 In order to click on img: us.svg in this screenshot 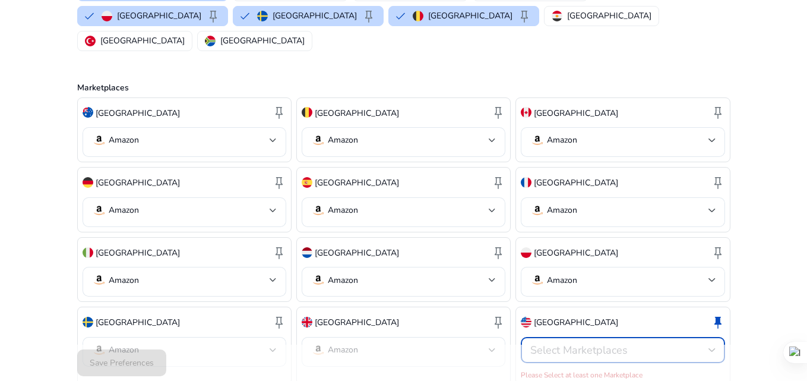, I will do `click(526, 322)`.